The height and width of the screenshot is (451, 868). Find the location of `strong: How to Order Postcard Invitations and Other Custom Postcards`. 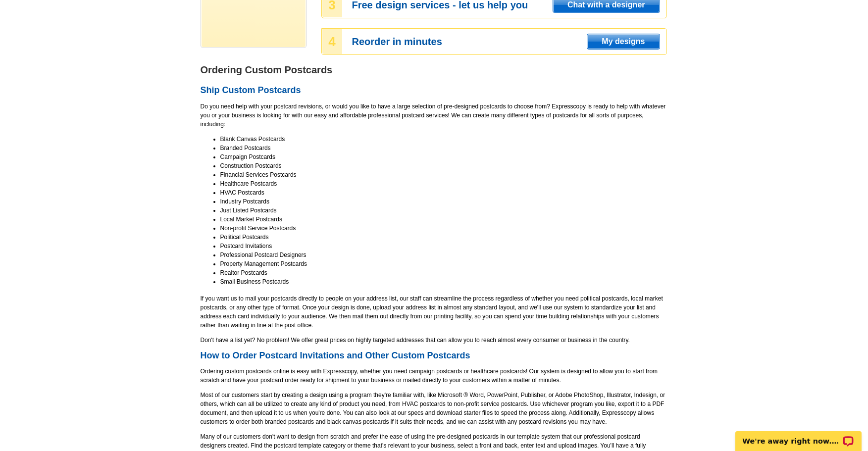

strong: How to Order Postcard Invitations and Other Custom Postcards is located at coordinates (335, 356).